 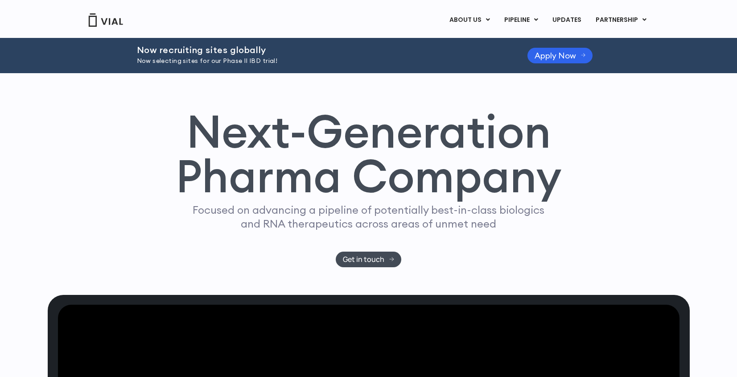 I want to click on span: Apply Now, so click(x=555, y=55).